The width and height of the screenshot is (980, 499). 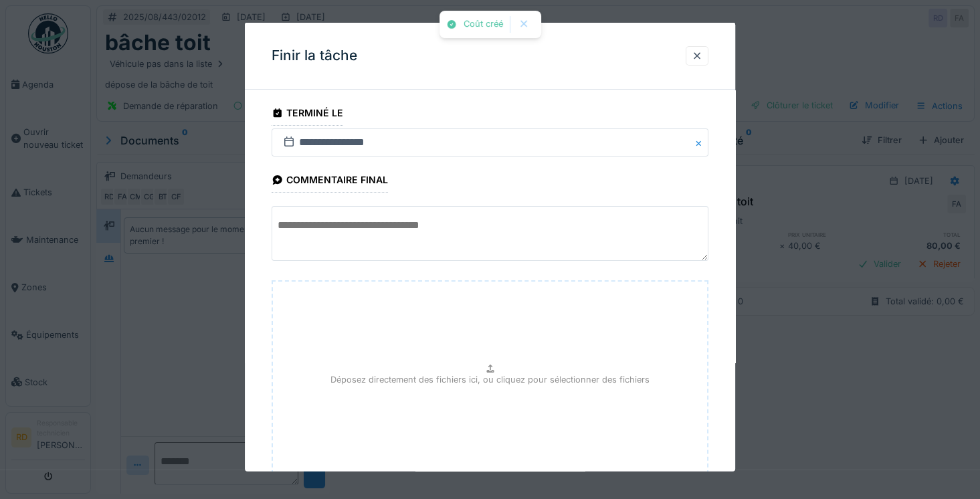 I want to click on button: Close, so click(x=701, y=143).